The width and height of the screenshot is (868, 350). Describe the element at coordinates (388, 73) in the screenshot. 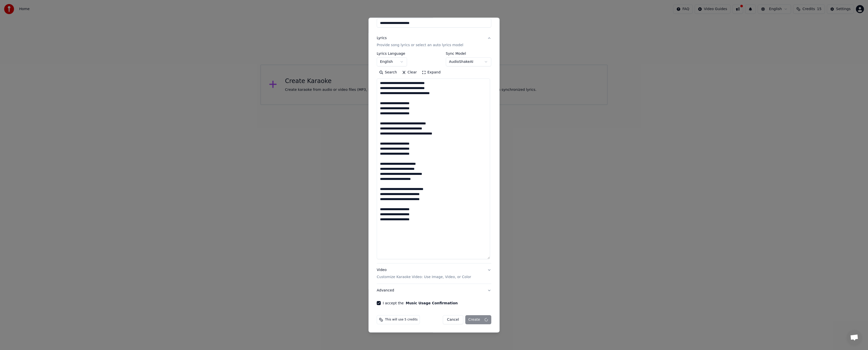

I see `button: Search` at that location.